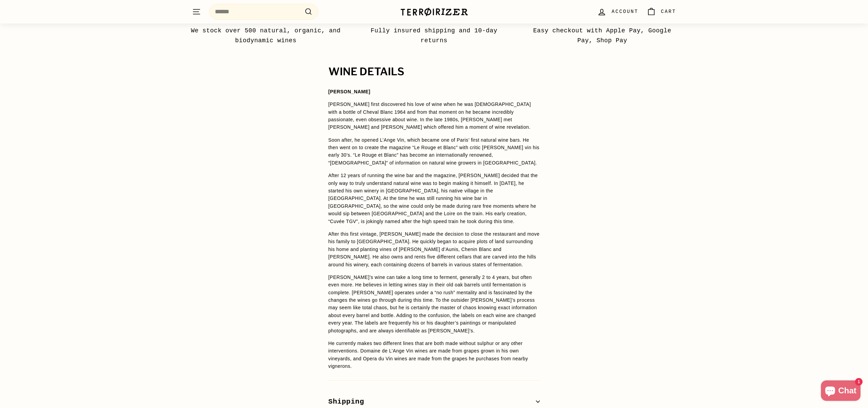 The image size is (868, 408). I want to click on p: Fully insured shipping and 10-day returns, so click(434, 36).